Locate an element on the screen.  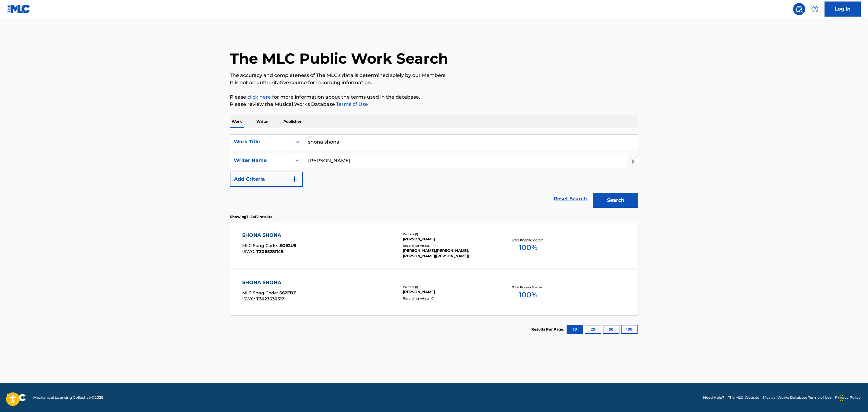
img: Delete Criterion is located at coordinates (635, 161).